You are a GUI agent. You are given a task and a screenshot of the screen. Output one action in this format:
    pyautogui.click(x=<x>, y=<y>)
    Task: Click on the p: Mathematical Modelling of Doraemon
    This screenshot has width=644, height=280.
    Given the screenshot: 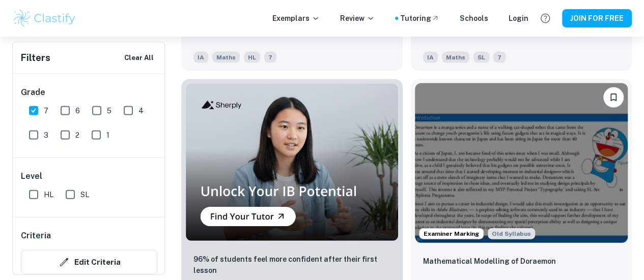 What is the action you would take?
    pyautogui.click(x=489, y=261)
    